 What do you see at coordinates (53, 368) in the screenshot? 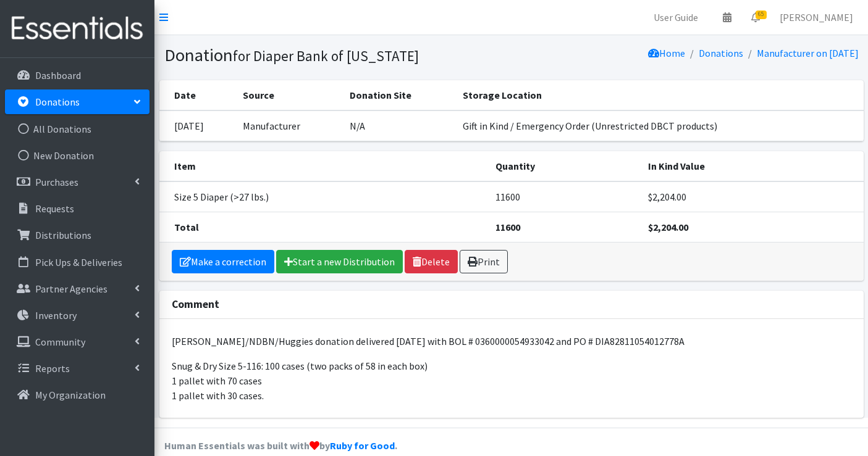
I see `p: Reports` at bounding box center [53, 368].